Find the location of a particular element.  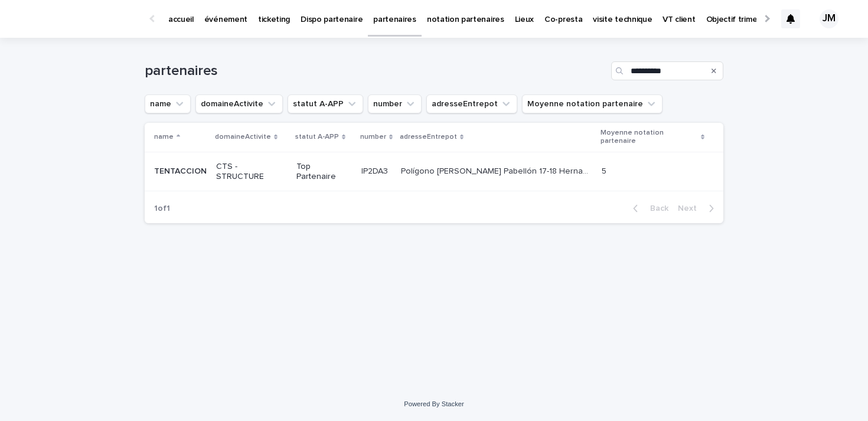

p: name is located at coordinates (164, 137).